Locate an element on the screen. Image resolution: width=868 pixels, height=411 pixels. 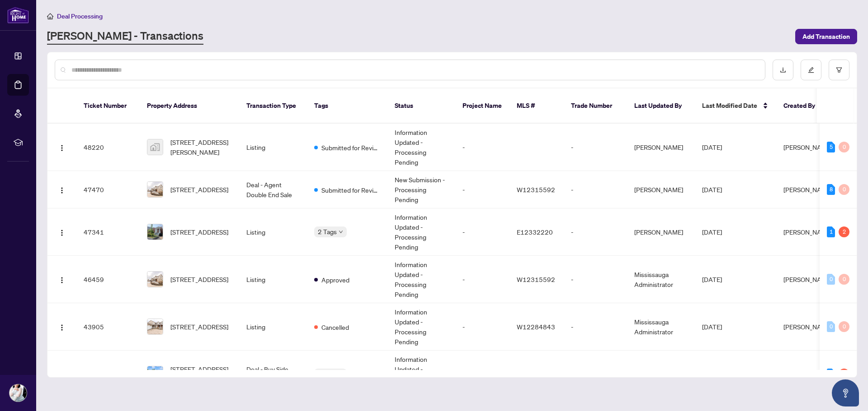
td: 47341 is located at coordinates (108, 232).